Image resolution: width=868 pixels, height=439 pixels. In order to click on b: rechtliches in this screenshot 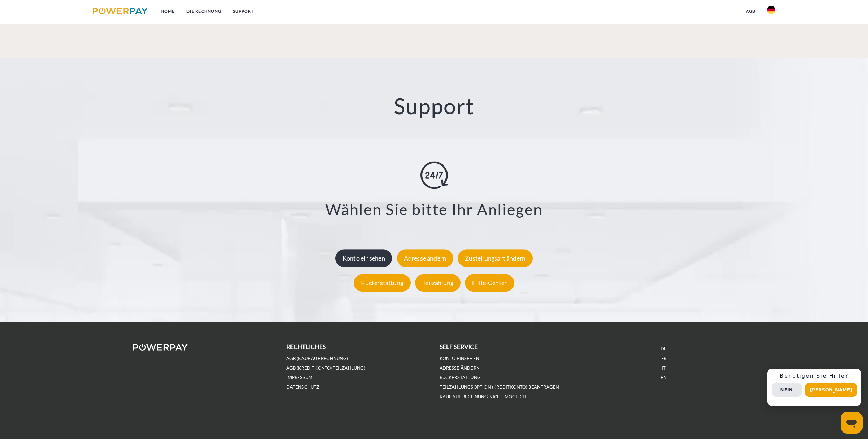, I will do `click(306, 347)`.